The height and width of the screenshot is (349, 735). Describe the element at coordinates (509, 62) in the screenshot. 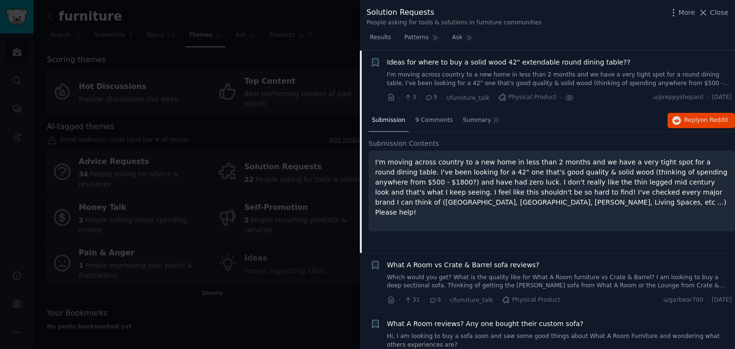

I see `a: Ideas for where to buy a solid wood 42" extendable round dining table??` at that location.